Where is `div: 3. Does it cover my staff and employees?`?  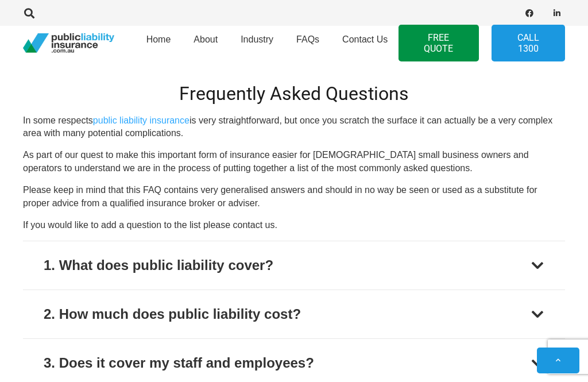 div: 3. Does it cover my staff and employees? is located at coordinates (178, 363).